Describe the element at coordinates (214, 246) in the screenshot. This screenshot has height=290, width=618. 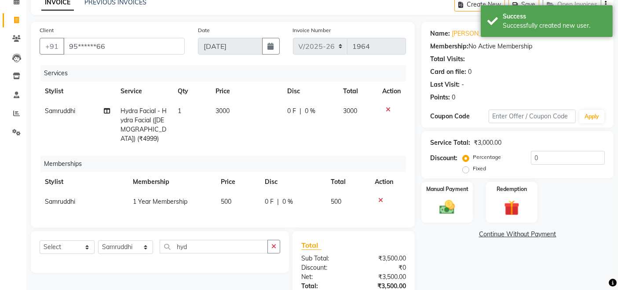
I see `input: Search` at that location.